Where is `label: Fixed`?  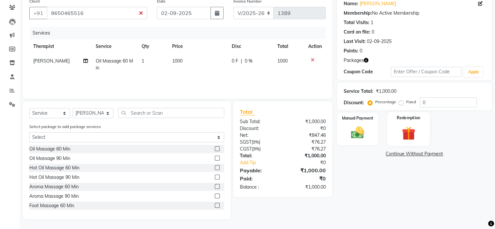
label: Fixed is located at coordinates (411, 102).